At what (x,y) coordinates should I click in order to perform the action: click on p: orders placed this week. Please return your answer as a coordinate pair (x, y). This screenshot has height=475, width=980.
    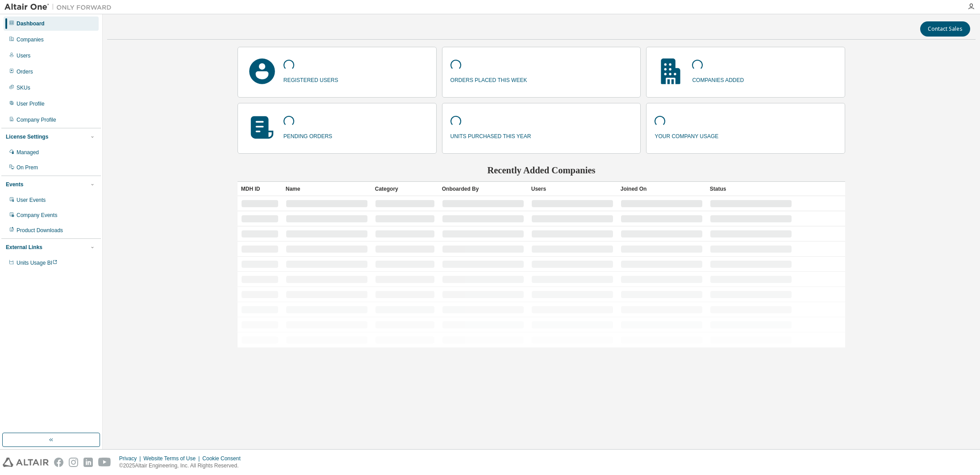
    Looking at the image, I should click on (489, 79).